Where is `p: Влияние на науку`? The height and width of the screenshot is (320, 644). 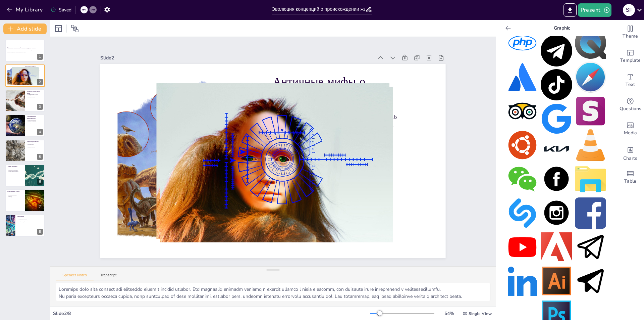 p: Влияние на науку is located at coordinates (35, 97).